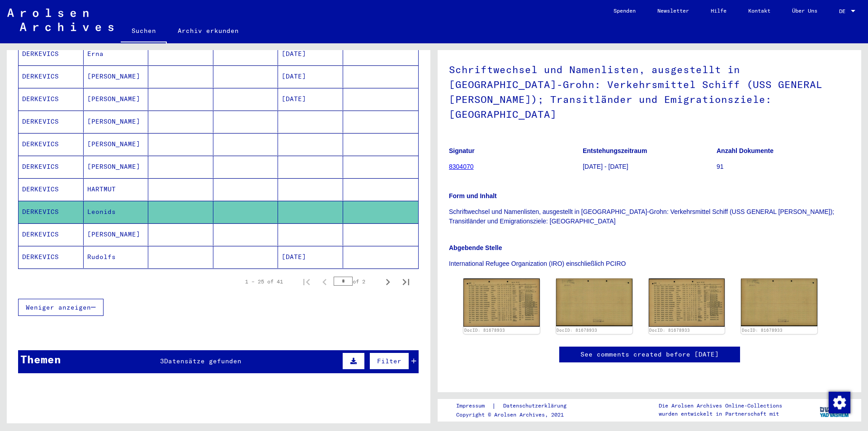 The width and height of the screenshot is (868, 431). I want to click on button: Next page, so click(388, 282).